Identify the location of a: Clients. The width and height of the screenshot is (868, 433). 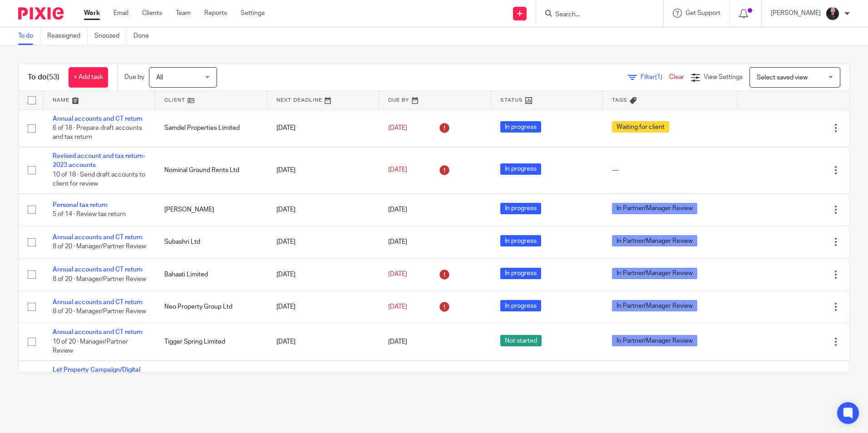
(152, 13).